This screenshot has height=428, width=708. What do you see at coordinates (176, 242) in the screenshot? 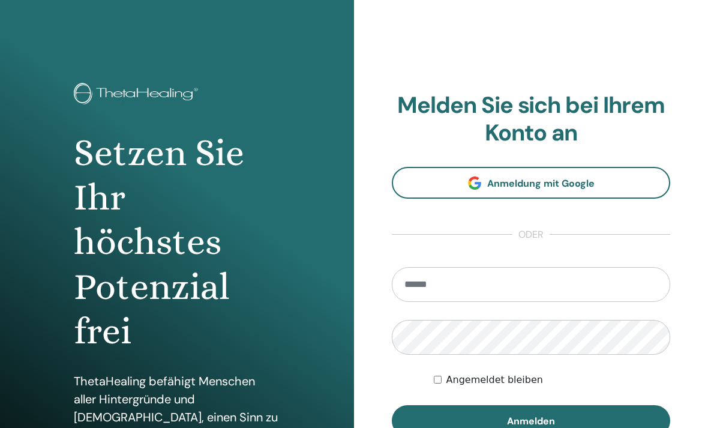
I see `h1: Setzen Sie Ihr höchstes Potenzial frei` at bounding box center [176, 242].